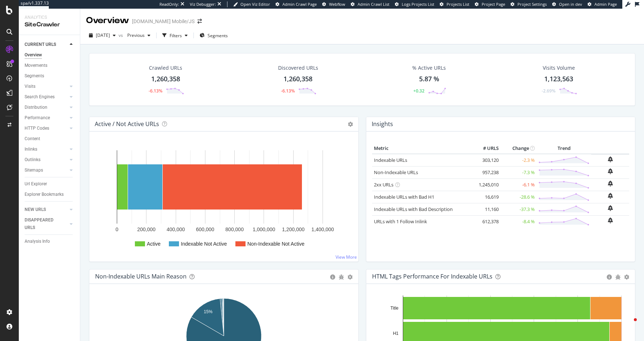  What do you see at coordinates (606, 4) in the screenshot?
I see `span: Admin Page` at bounding box center [606, 4].